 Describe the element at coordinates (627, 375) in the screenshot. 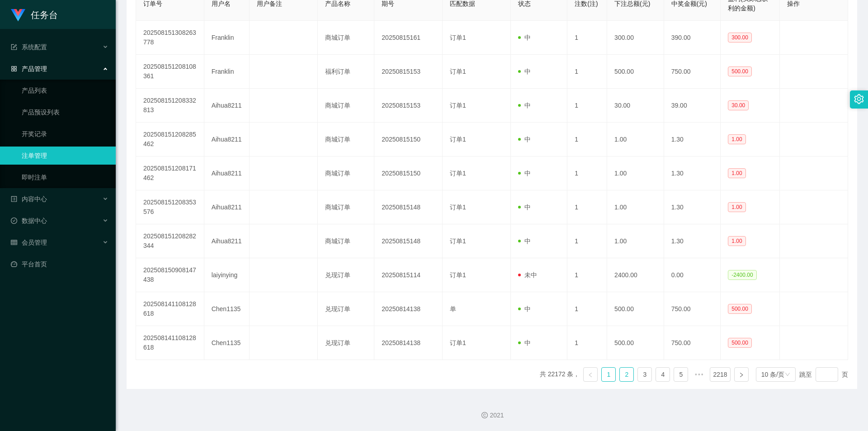

I see `li: 2` at that location.